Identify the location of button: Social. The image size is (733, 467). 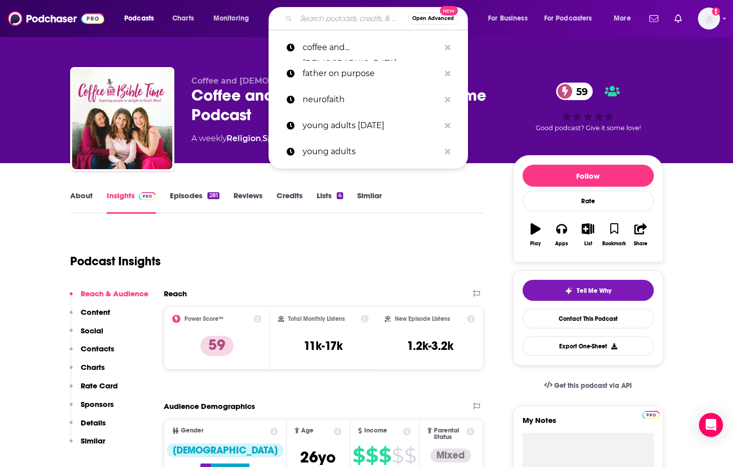
(86, 335).